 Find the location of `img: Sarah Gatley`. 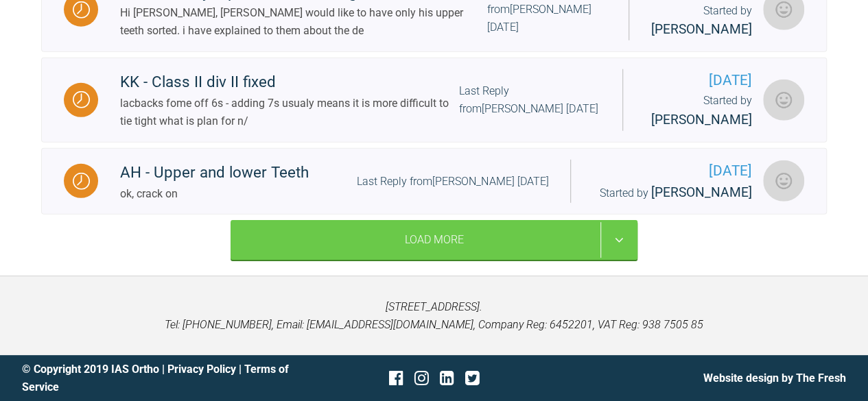

img: Sarah Gatley is located at coordinates (784, 100).